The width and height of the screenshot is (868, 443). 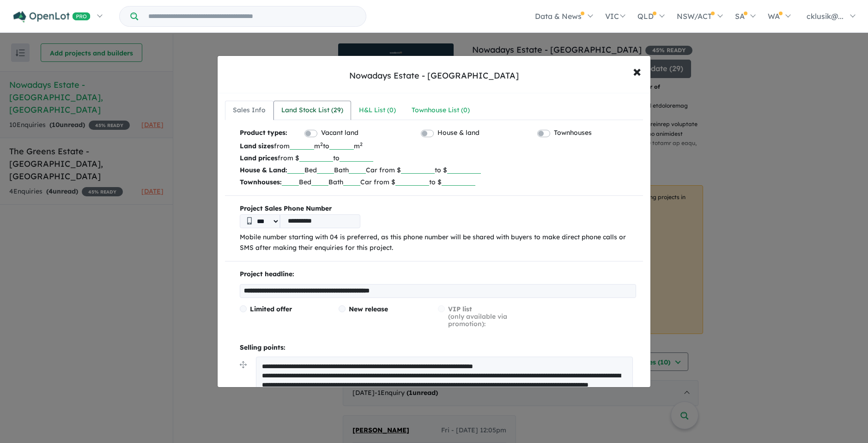 What do you see at coordinates (243, 364) in the screenshot?
I see `img: drag.svg` at bounding box center [243, 364].